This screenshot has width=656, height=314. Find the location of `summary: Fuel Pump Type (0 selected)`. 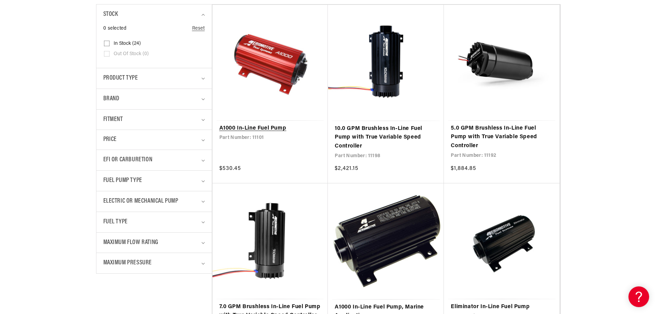

summary: Fuel Pump Type (0 selected) is located at coordinates (154, 180).